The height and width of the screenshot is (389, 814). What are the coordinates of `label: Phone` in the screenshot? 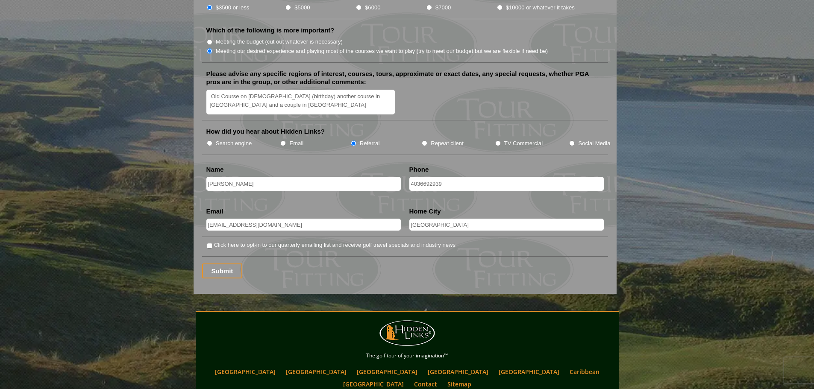 It's located at (419, 170).